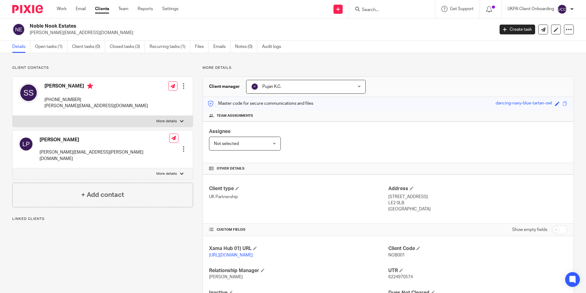 This screenshot has height=293, width=586. Describe the element at coordinates (397, 255) in the screenshot. I see `span: NOB001` at that location.